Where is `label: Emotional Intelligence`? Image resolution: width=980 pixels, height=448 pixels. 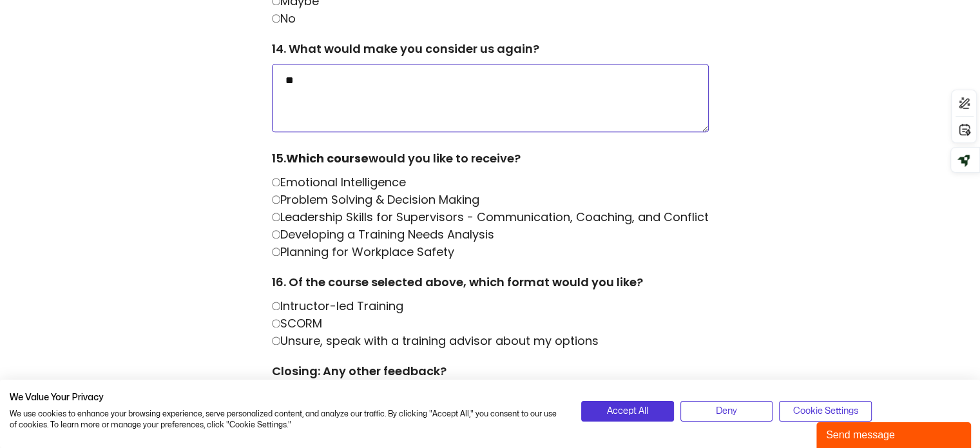
label: Emotional Intelligence is located at coordinates (339, 181).